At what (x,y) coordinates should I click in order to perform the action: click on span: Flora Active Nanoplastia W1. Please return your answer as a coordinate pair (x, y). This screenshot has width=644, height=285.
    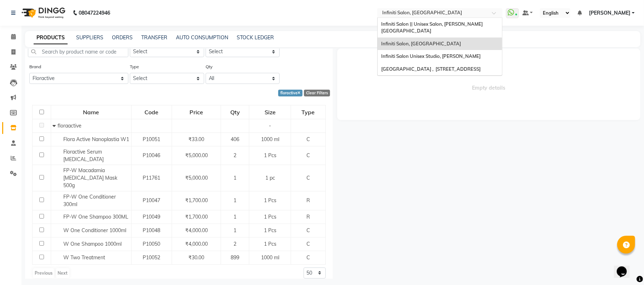
    Looking at the image, I should click on (96, 139).